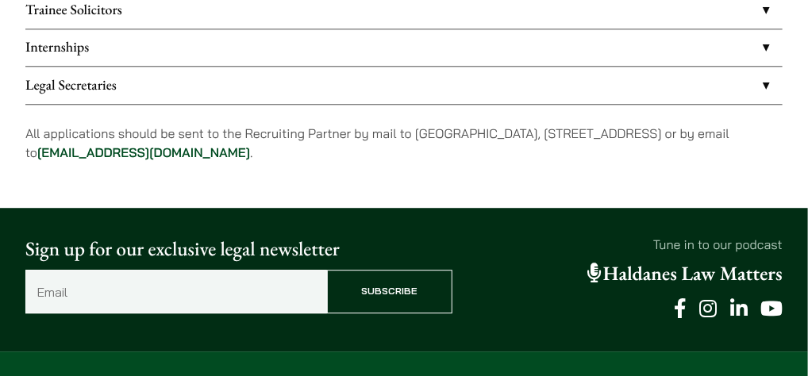  What do you see at coordinates (390, 291) in the screenshot?
I see `input: Subscribe` at bounding box center [390, 291].